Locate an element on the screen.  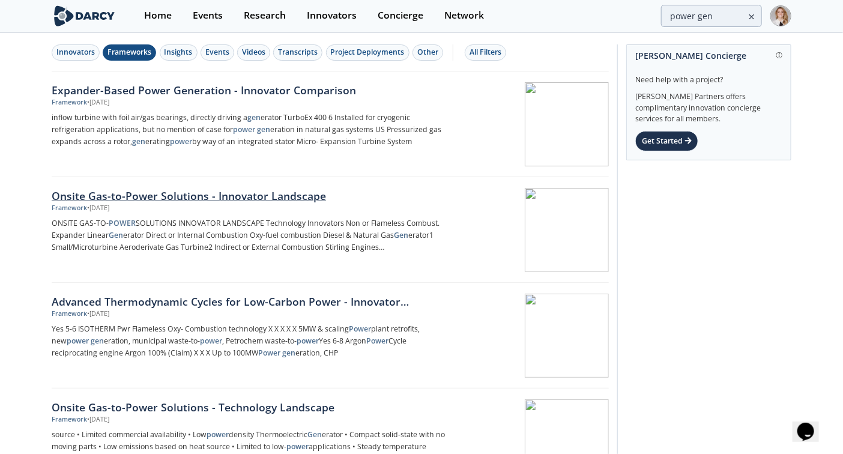
div: Expander-Based Power Generation - Innovator Comparison is located at coordinates (250, 90).